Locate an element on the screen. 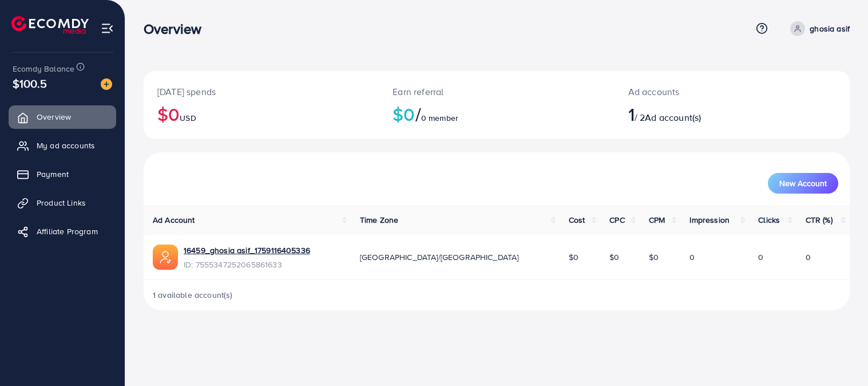  span: Overview is located at coordinates (54, 117).